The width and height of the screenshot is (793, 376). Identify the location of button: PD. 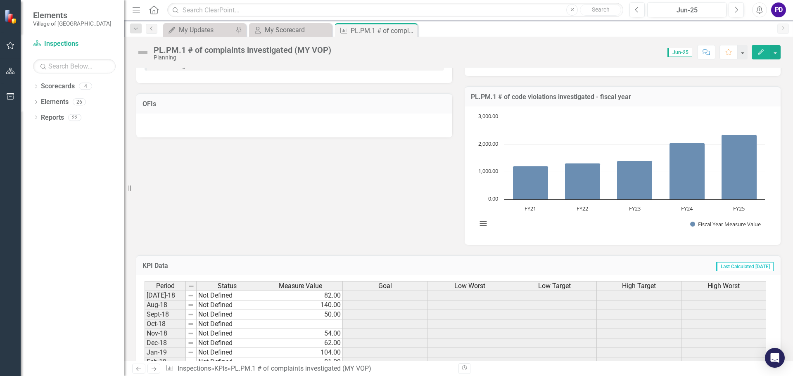
(779, 10).